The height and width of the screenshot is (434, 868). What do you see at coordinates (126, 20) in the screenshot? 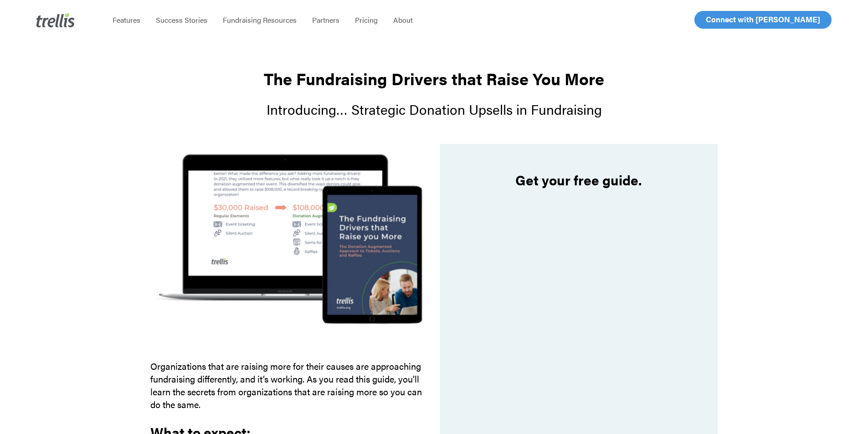
I see `a: Features` at bounding box center [126, 20].